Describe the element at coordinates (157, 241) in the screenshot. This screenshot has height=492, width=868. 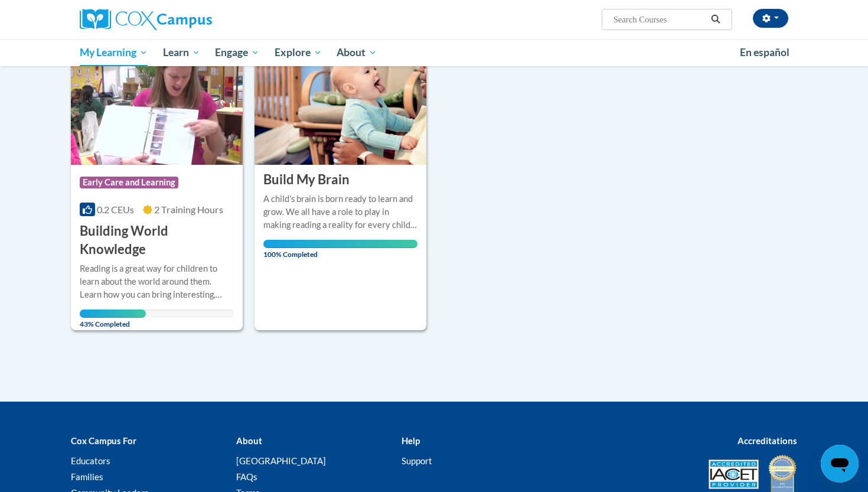
I see `h3: Building World Knowledge` at that location.